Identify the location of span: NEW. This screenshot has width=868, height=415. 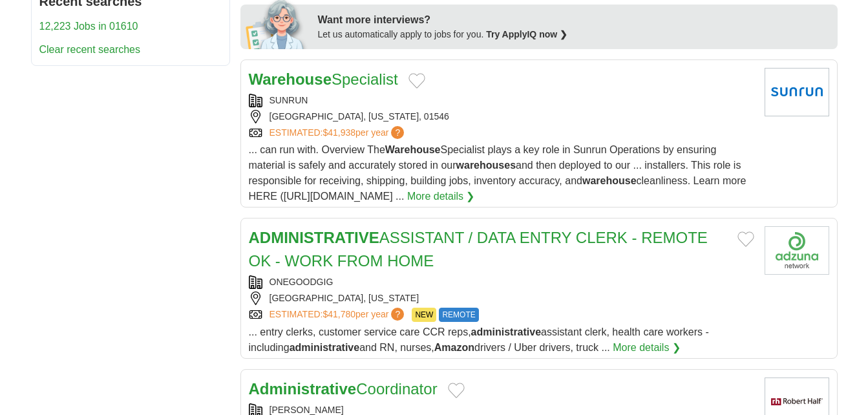
(424, 315).